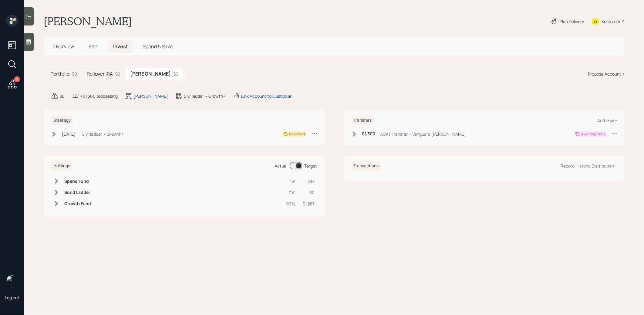  What do you see at coordinates (158, 47) in the screenshot?
I see `span: Spend & Save` at bounding box center [158, 47].